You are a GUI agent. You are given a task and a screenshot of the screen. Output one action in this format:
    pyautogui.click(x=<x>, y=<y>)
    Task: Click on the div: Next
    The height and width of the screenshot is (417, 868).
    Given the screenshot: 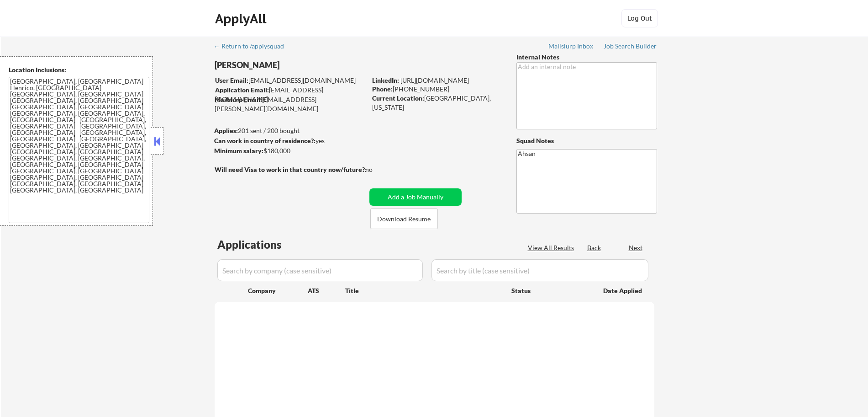 What is the action you would take?
    pyautogui.click(x=636, y=248)
    